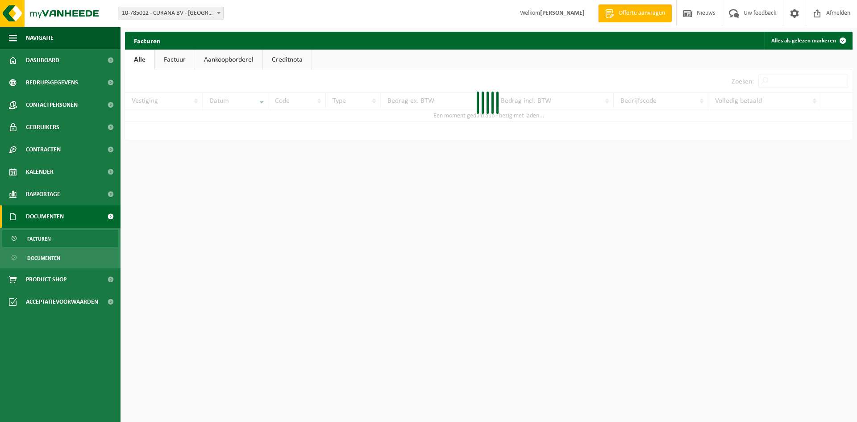 The image size is (857, 422). I want to click on a: Factuur, so click(175, 60).